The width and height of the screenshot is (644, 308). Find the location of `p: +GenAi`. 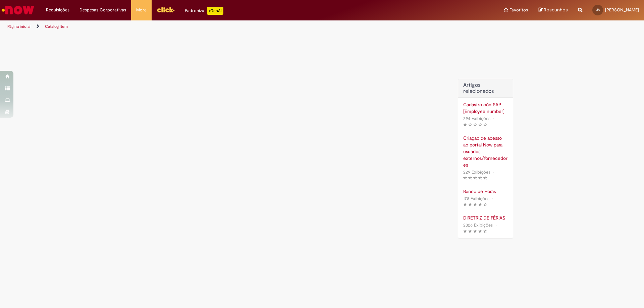

p: +GenAi is located at coordinates (215, 11).